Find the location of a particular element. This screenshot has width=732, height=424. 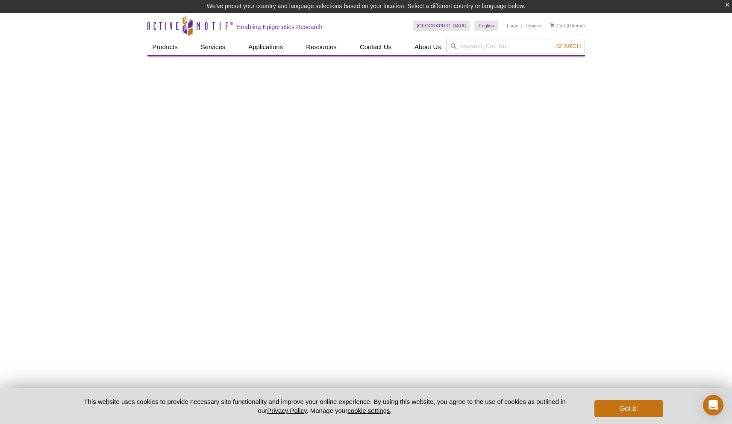

p: This website uses cookies to provide necessary site functionality and improve your online experie... is located at coordinates (325, 406).